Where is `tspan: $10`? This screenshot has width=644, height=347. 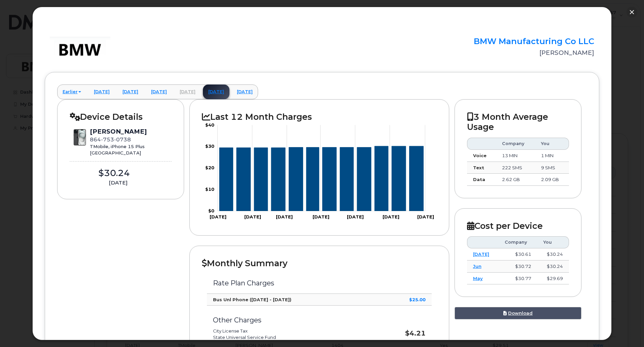 tspan: $10 is located at coordinates (210, 189).